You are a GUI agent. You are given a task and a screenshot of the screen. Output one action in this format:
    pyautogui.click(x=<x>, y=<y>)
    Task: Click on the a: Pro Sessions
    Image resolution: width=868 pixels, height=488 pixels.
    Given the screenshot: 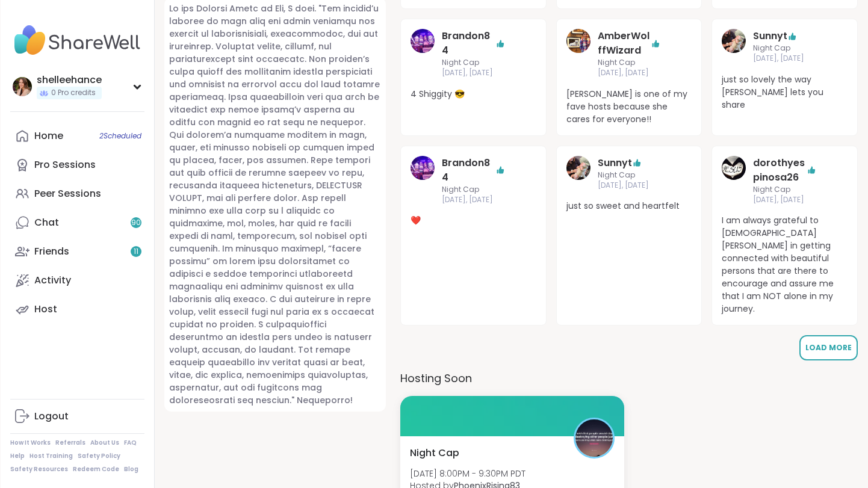 What is the action you would take?
    pyautogui.click(x=77, y=165)
    